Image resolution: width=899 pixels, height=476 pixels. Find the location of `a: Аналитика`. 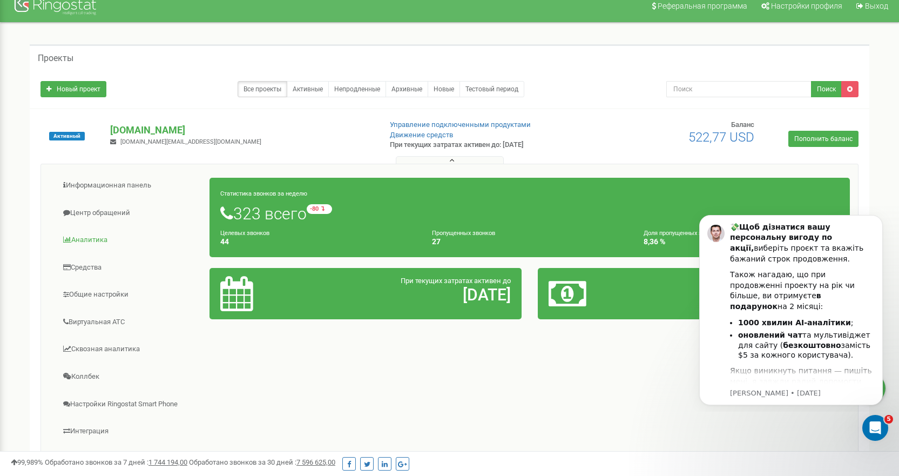

a: Аналитика is located at coordinates (130, 240).